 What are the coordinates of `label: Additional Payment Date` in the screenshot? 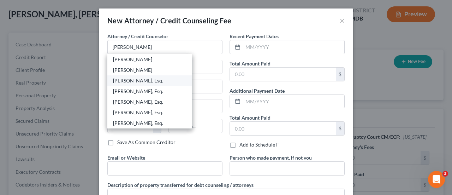 It's located at (257, 90).